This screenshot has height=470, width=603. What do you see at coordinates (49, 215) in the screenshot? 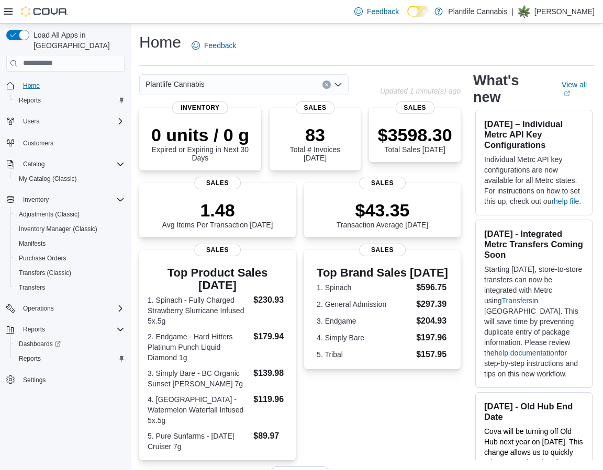
I see `a: Adjustments (Classic)` at bounding box center [49, 215].